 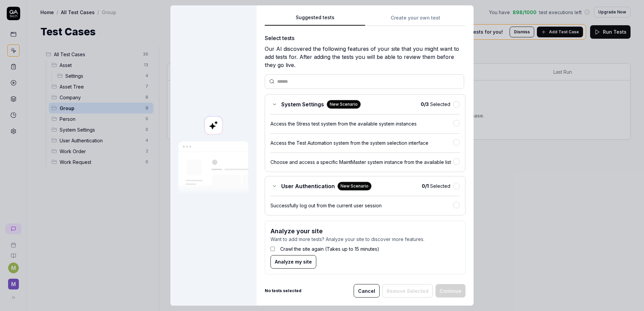 What do you see at coordinates (450, 291) in the screenshot?
I see `button: Continue` at bounding box center [450, 291].